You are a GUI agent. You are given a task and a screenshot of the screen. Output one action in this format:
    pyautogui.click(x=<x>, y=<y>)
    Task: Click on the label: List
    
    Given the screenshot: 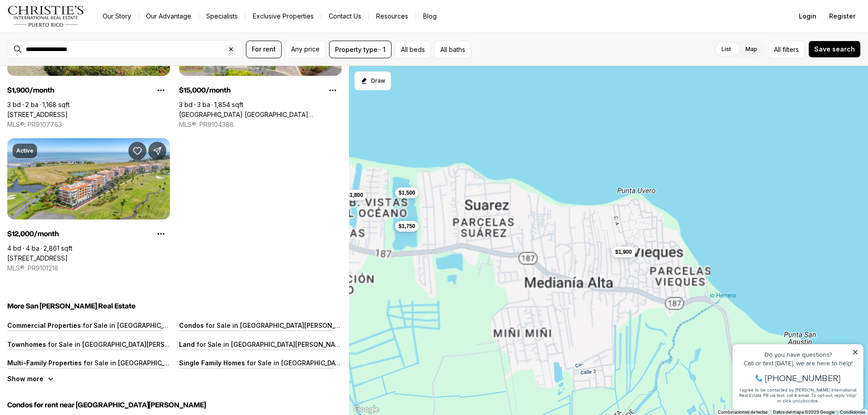 What is the action you would take?
    pyautogui.click(x=726, y=49)
    